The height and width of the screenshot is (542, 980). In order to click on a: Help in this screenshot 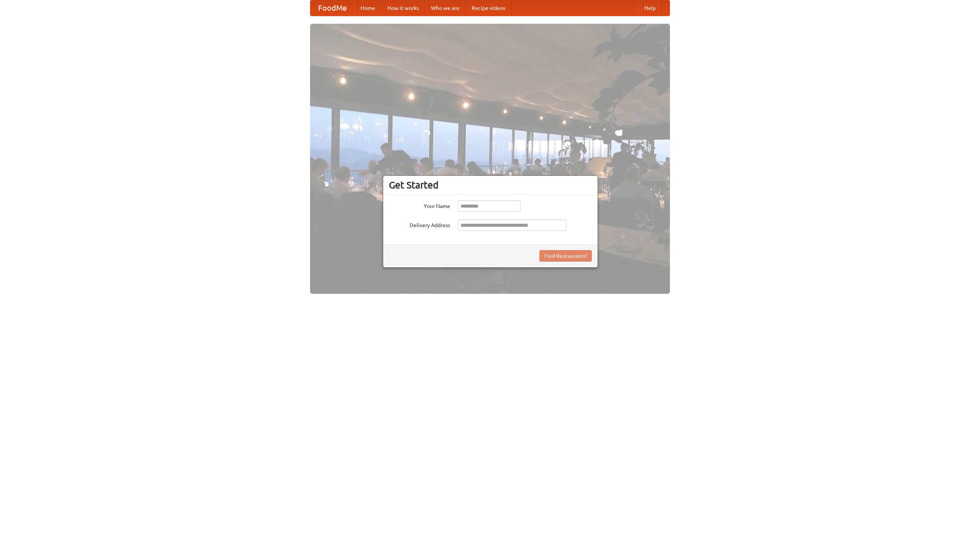, I will do `click(650, 8)`.